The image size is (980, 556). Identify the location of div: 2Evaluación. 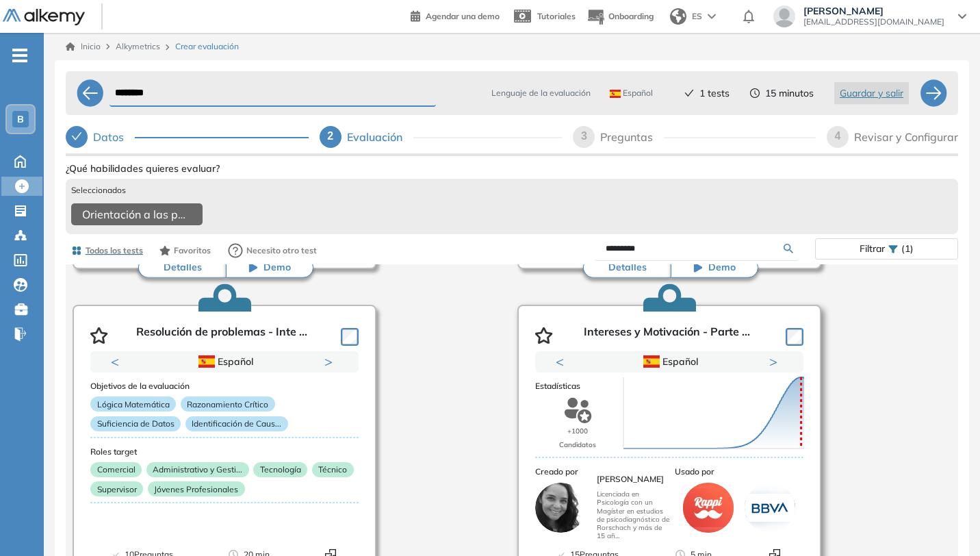
(441, 137).